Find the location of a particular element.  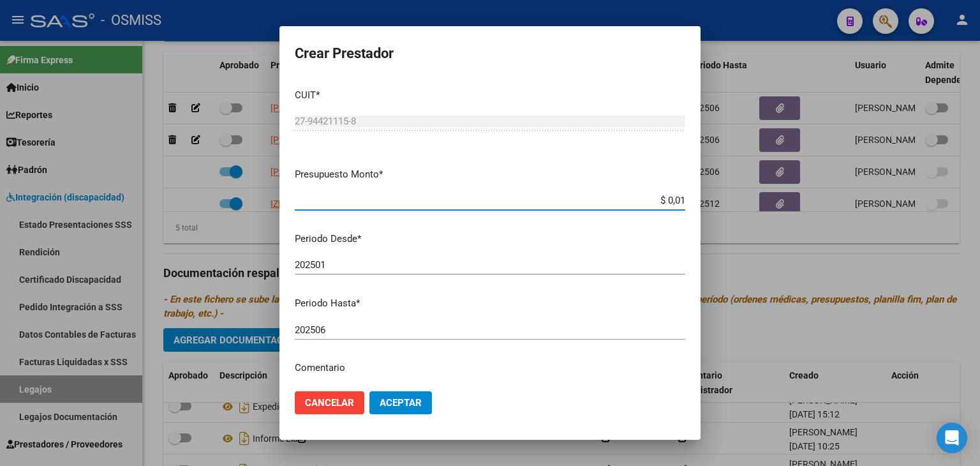

div: Open Intercom Messenger is located at coordinates (952, 438).